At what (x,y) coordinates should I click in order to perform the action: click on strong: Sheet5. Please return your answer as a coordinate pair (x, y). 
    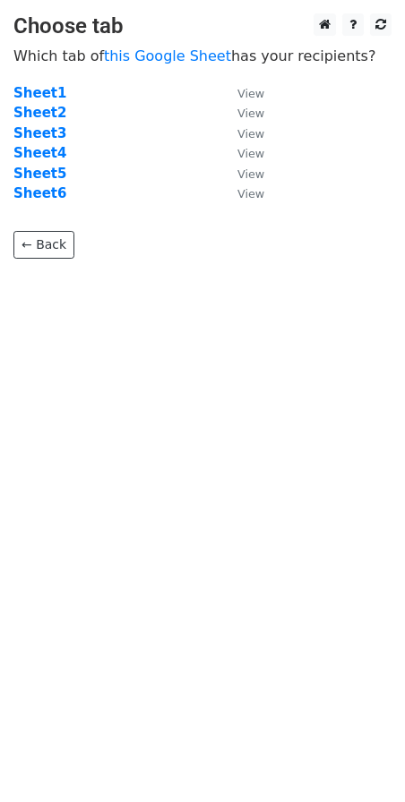
    Looking at the image, I should click on (39, 174).